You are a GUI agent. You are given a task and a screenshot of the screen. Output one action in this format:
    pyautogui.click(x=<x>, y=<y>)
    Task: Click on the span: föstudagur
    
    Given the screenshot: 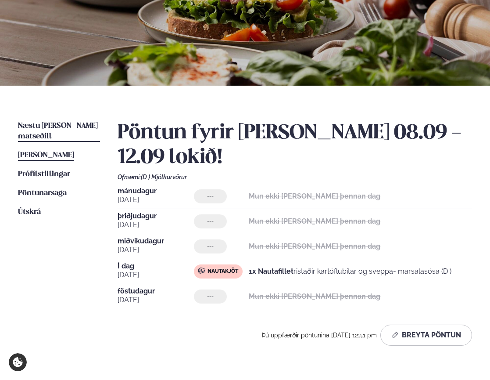 What is the action you would take?
    pyautogui.click(x=156, y=291)
    